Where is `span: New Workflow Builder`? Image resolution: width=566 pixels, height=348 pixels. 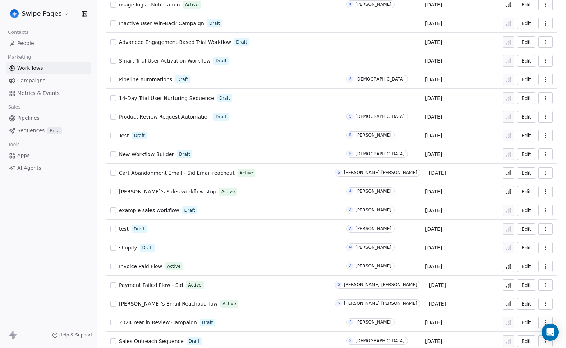 span: New Workflow Builder is located at coordinates (146, 154).